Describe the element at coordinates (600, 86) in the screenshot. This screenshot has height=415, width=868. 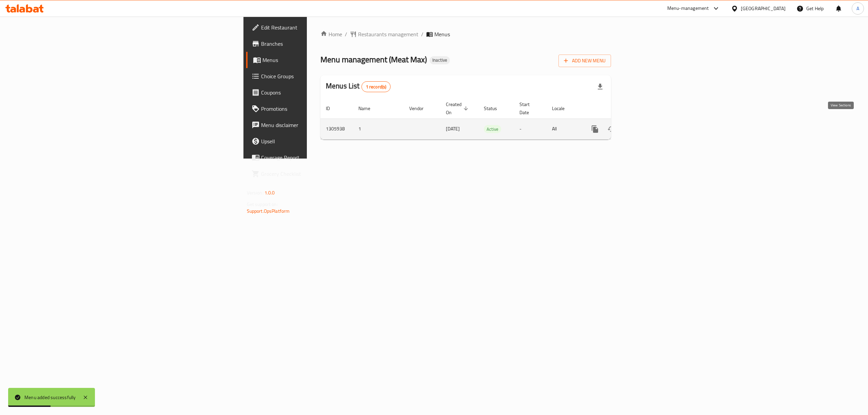
I see `div: Export file` at that location.